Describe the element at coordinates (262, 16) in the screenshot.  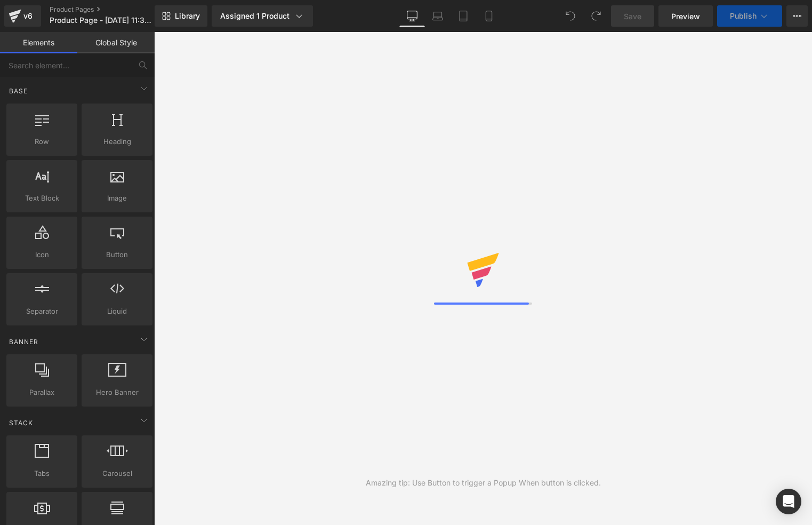
I see `div: Assigned 1 Product` at that location.